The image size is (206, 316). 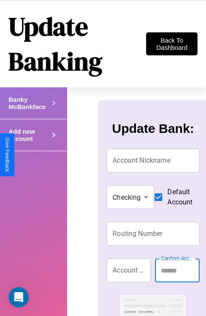 What do you see at coordinates (178, 258) in the screenshot?
I see `label: Confirm Account Number` at bounding box center [178, 258].